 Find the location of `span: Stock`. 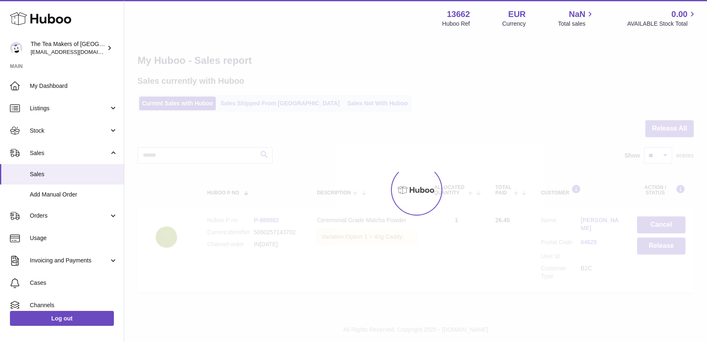

span: Stock is located at coordinates (69, 131).